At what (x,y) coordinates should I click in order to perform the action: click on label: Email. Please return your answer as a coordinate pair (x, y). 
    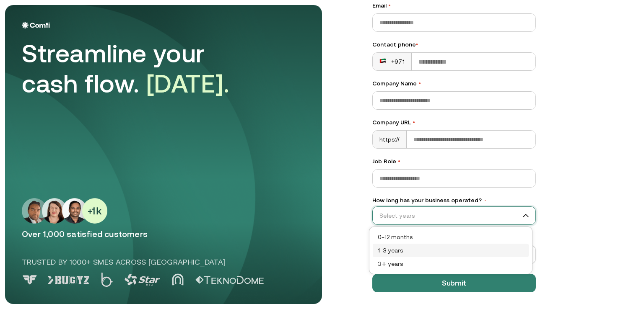
    Looking at the image, I should click on (454, 6).